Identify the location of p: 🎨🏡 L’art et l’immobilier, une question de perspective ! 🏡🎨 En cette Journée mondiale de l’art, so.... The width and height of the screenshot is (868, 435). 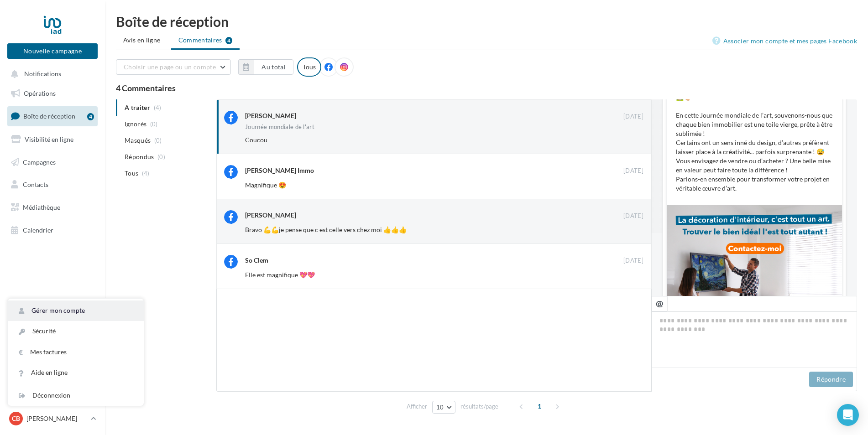
(755, 138).